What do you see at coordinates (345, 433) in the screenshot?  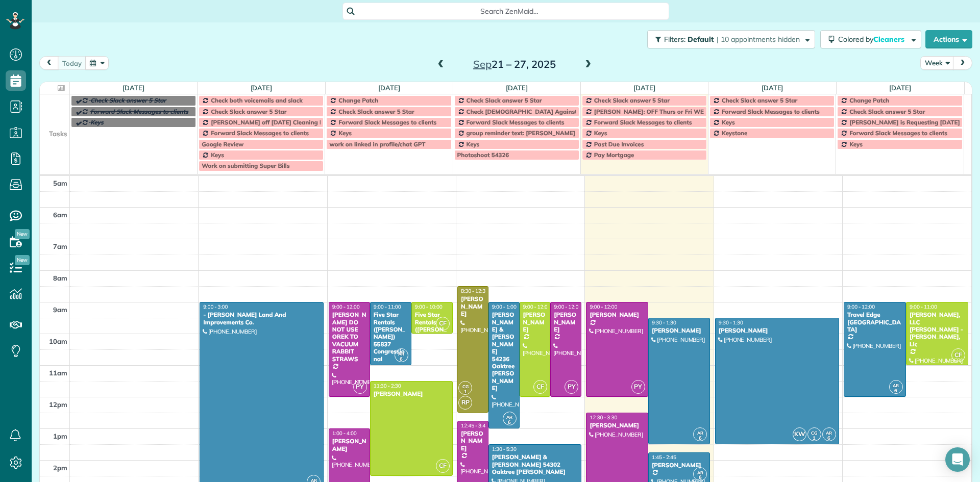 I see `span: 1:00 - 4:00` at bounding box center [345, 433].